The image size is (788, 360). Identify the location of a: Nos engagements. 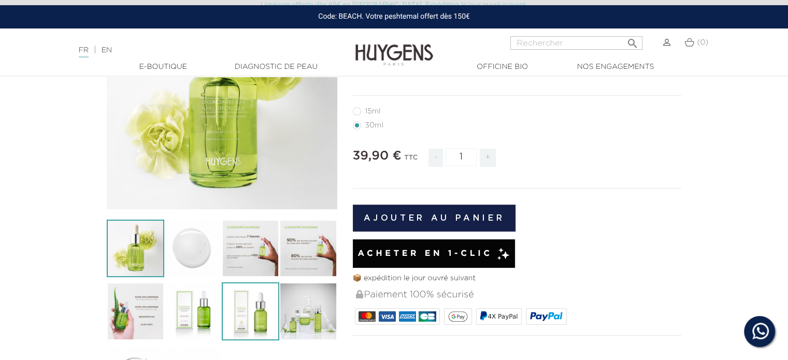
(615, 67).